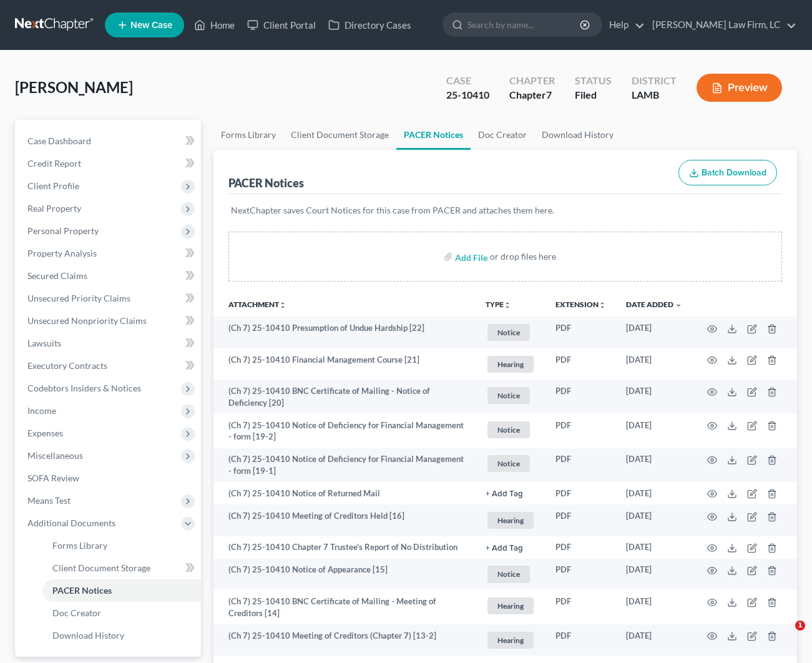 The width and height of the screenshot is (812, 663). What do you see at coordinates (345, 640) in the screenshot?
I see `td: (Ch 7) 25-10410 Meeting of Creditors (Chapter 7) [13-2]` at bounding box center [345, 640].